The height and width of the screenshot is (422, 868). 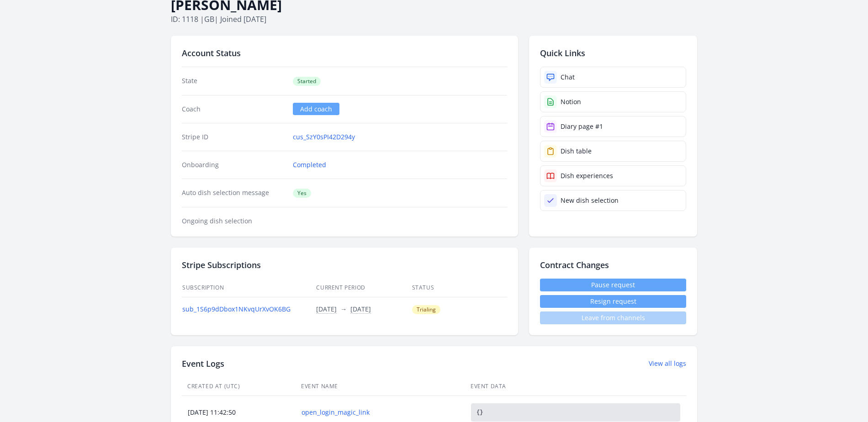 What do you see at coordinates (459, 288) in the screenshot?
I see `th: Status` at bounding box center [459, 288].